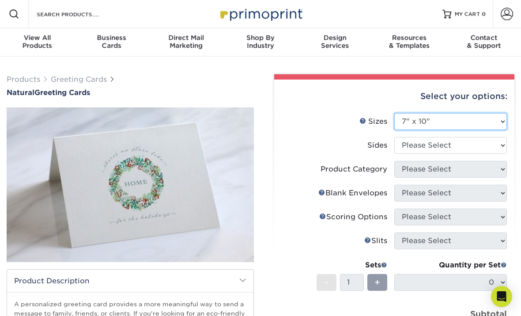 The height and width of the screenshot is (316, 521). What do you see at coordinates (450, 265) in the screenshot?
I see `div: Quantity per Set` at bounding box center [450, 265].